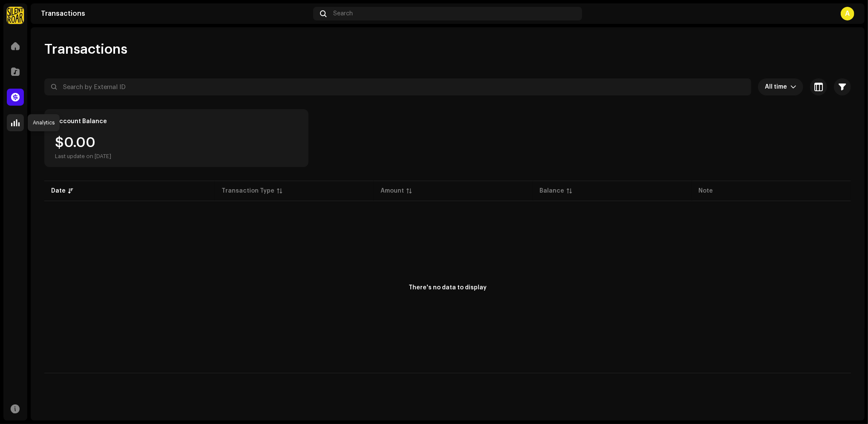 Image resolution: width=868 pixels, height=424 pixels. What do you see at coordinates (847, 14) in the screenshot?
I see `div: A` at bounding box center [847, 14].